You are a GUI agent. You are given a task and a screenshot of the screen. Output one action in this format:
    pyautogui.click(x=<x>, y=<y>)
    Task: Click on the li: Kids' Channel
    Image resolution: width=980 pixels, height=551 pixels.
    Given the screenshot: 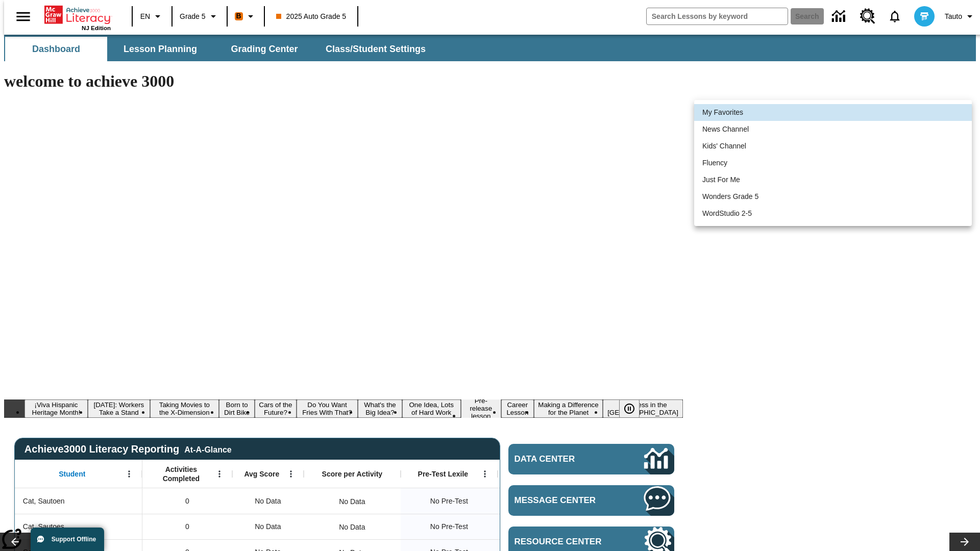 What is the action you would take?
    pyautogui.click(x=833, y=146)
    